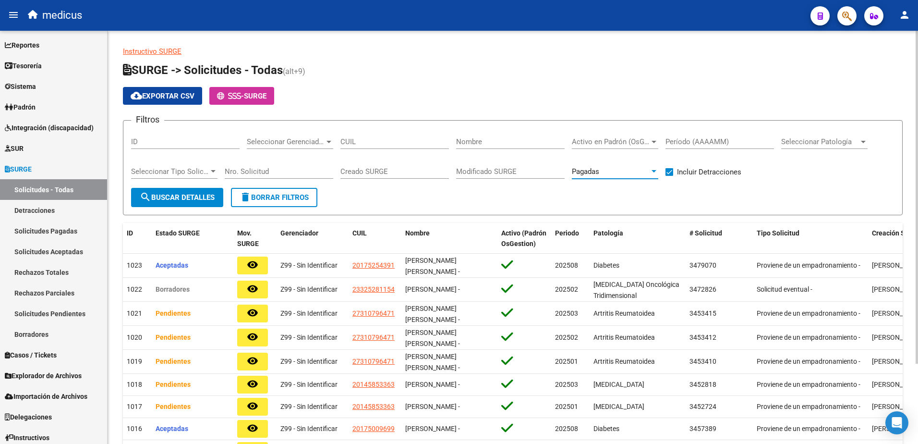  I want to click on span: Integración (discapacidad), so click(49, 128).